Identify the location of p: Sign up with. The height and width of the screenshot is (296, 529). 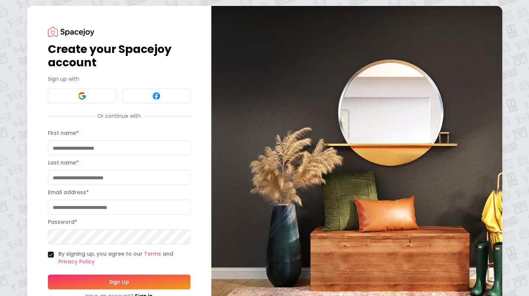
(119, 79).